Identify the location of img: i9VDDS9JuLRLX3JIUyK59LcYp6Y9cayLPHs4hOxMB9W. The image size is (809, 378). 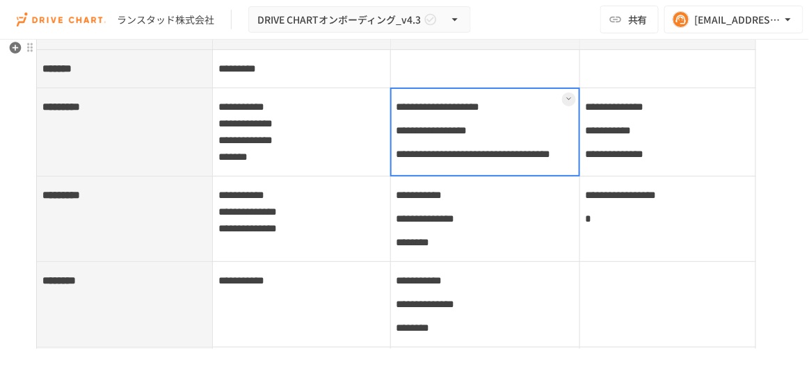
(61, 19).